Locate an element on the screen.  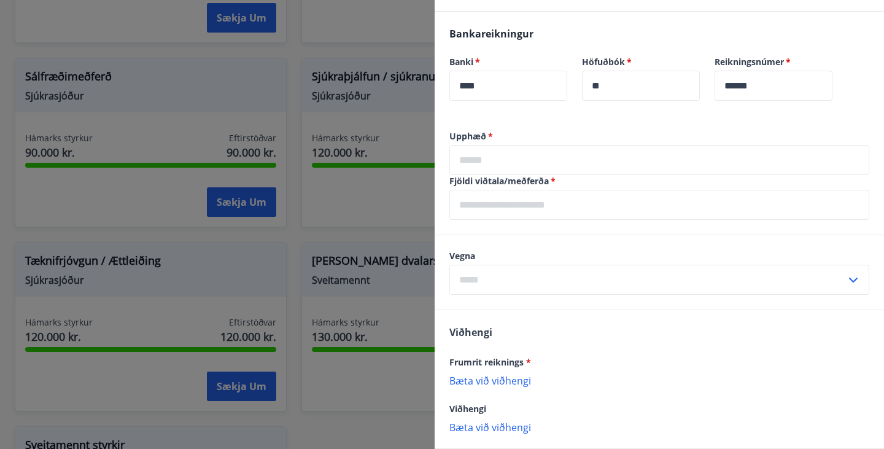
label: Fjöldi viðtala/meðferða is located at coordinates (659, 181).